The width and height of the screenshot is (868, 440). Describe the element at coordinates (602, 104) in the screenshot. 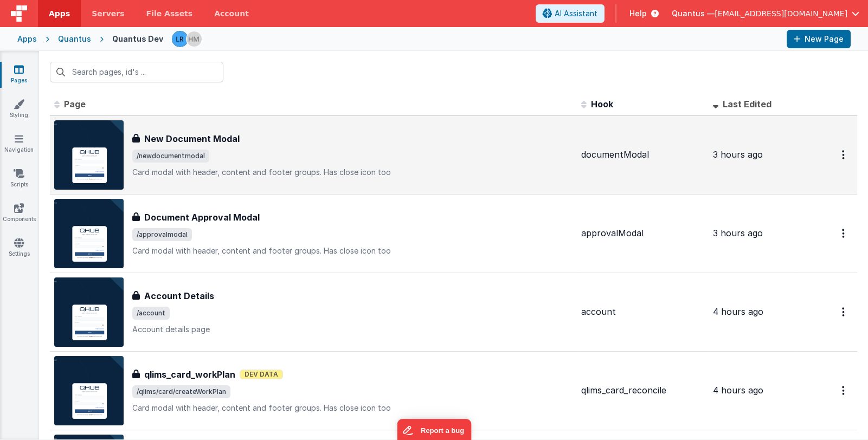

I see `span: Hook` at that location.